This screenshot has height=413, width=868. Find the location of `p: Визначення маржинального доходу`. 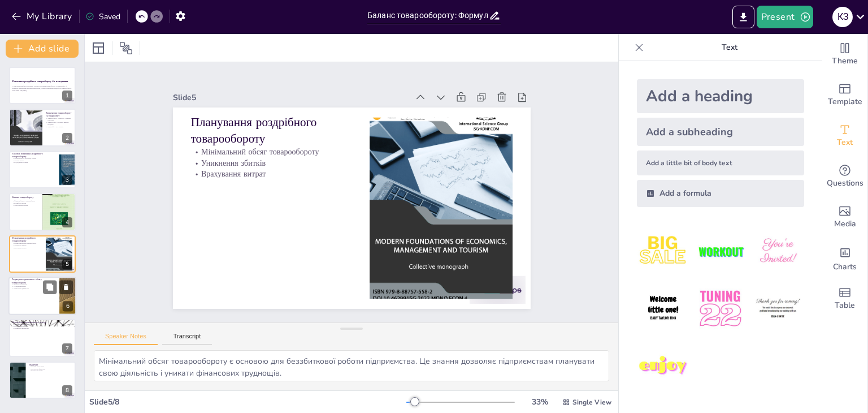

p: Визначення маржинального доходу is located at coordinates (42, 322).